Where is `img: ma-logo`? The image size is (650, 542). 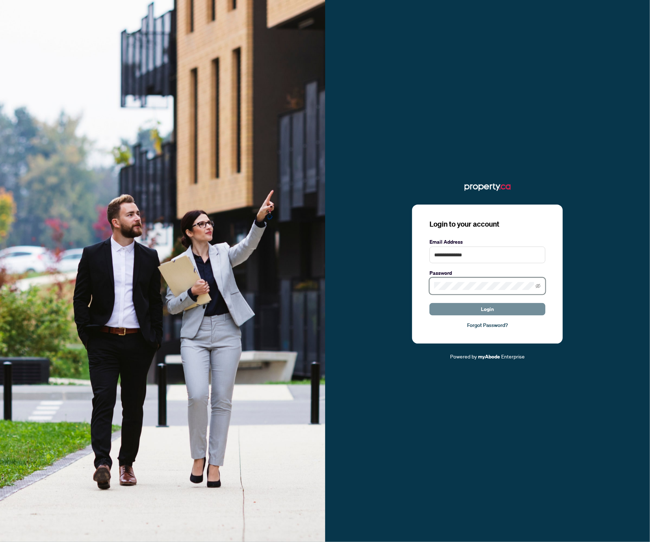
img: ma-logo is located at coordinates (487, 187).